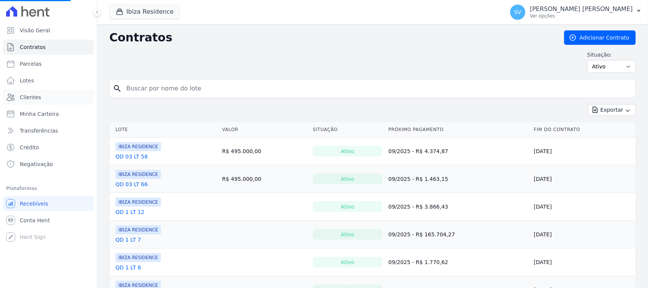 This screenshot has height=288, width=648. I want to click on a: Parcelas, so click(48, 64).